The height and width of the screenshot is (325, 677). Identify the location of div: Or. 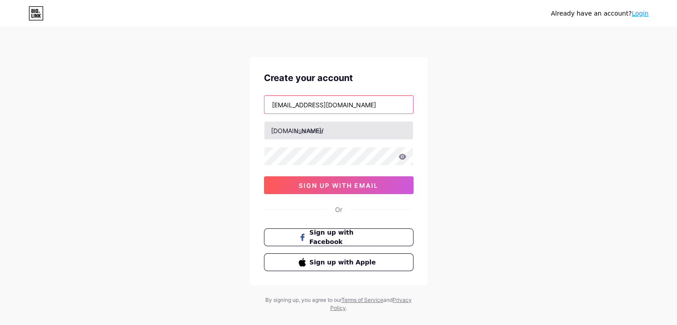
(339, 209).